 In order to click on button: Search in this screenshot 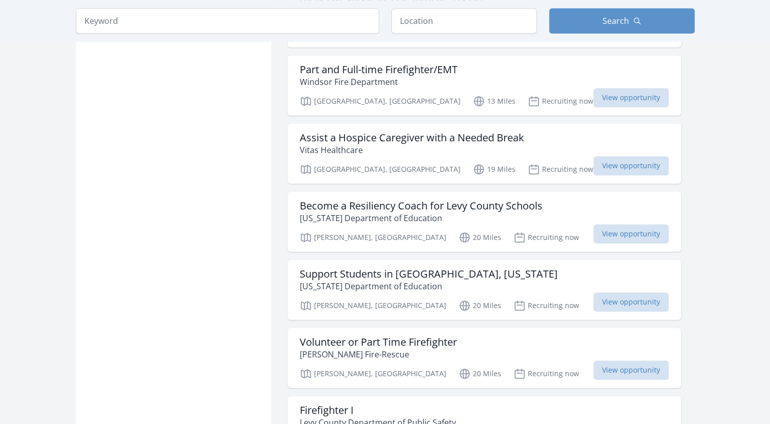, I will do `click(622, 21)`.